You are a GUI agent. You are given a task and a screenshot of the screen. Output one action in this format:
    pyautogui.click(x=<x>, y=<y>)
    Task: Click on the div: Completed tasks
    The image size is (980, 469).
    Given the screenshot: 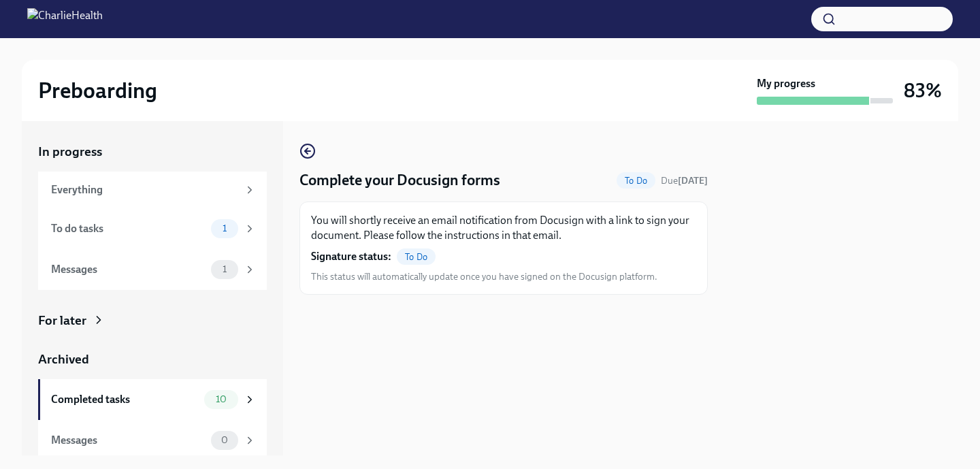 What is the action you would take?
    pyautogui.click(x=125, y=399)
    